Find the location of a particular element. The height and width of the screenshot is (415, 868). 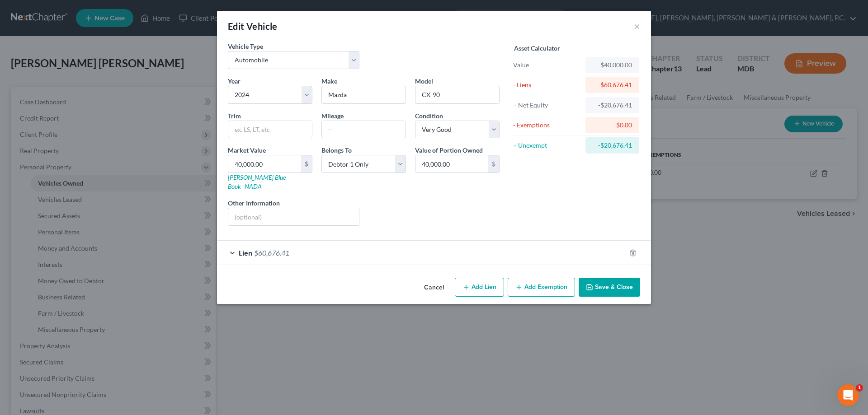

button: Add Lien is located at coordinates (479, 287).